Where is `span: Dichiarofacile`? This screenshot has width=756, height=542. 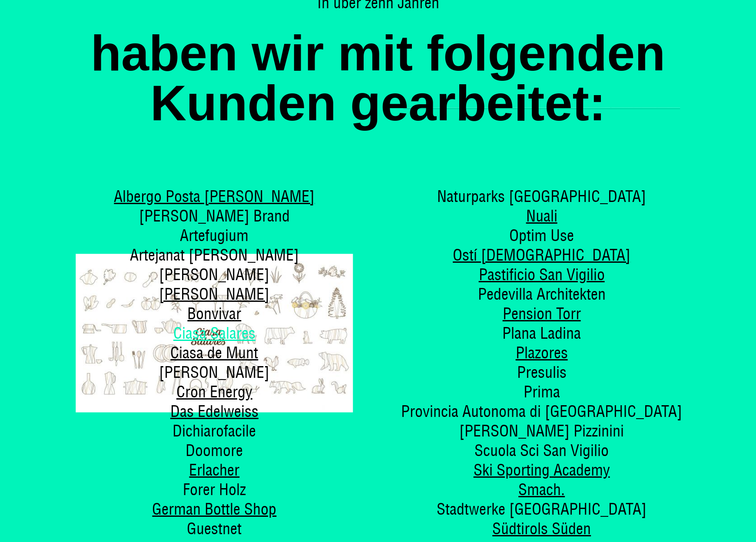 span: Dichiarofacile is located at coordinates (215, 431).